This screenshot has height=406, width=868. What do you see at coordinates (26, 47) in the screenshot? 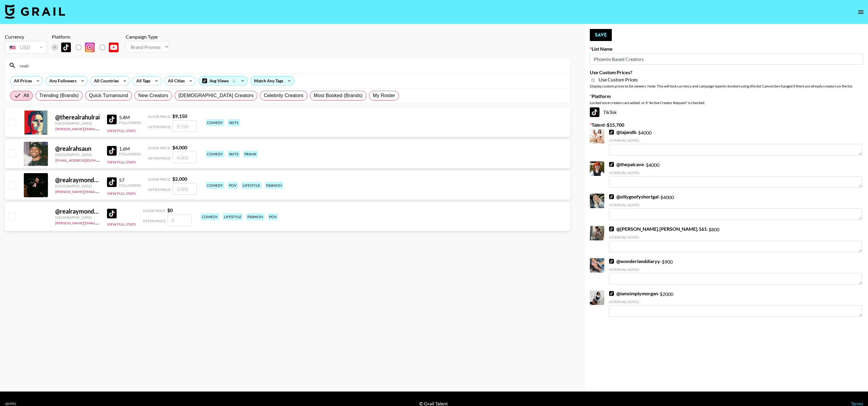
I see `div: USD` at bounding box center [26, 47].